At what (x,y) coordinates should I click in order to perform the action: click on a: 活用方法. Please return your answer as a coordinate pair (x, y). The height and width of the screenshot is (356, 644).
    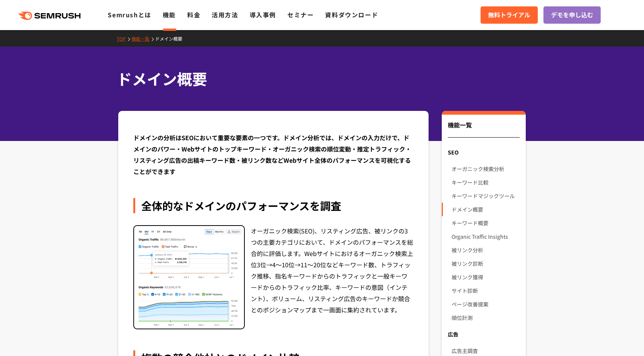
    Looking at the image, I should click on (225, 15).